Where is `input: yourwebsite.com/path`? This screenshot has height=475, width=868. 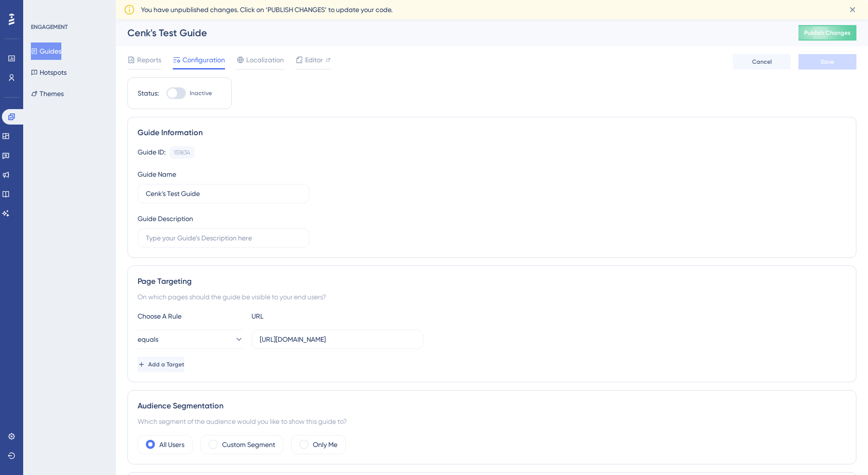 input: yourwebsite.com/path is located at coordinates (337, 340).